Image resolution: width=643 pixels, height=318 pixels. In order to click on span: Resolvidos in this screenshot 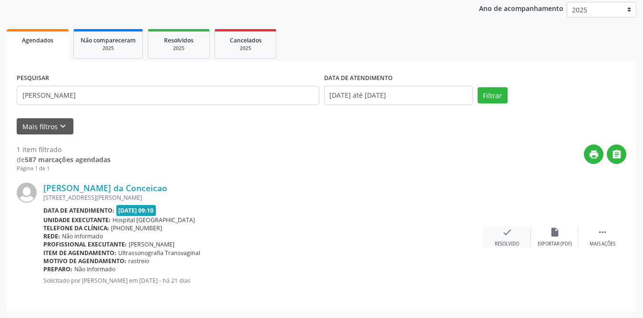, I will do `click(179, 40)`.